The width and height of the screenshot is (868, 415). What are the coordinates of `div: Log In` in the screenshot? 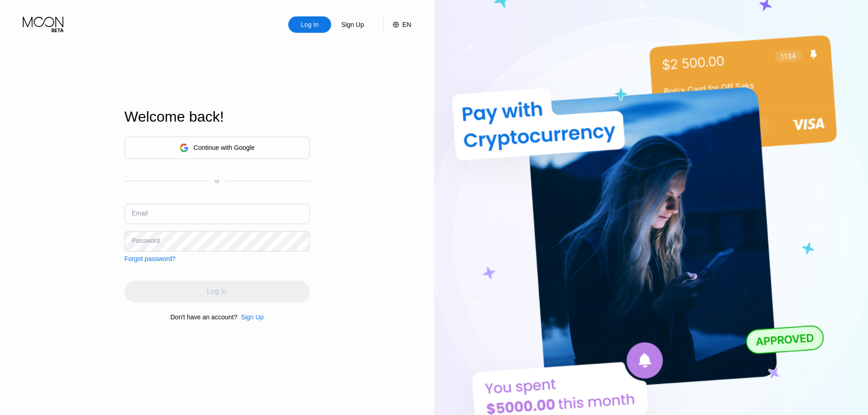 It's located at (310, 25).